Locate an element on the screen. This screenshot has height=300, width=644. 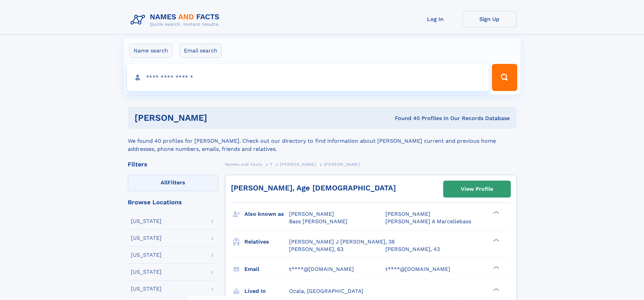
a: T is located at coordinates (271, 164).